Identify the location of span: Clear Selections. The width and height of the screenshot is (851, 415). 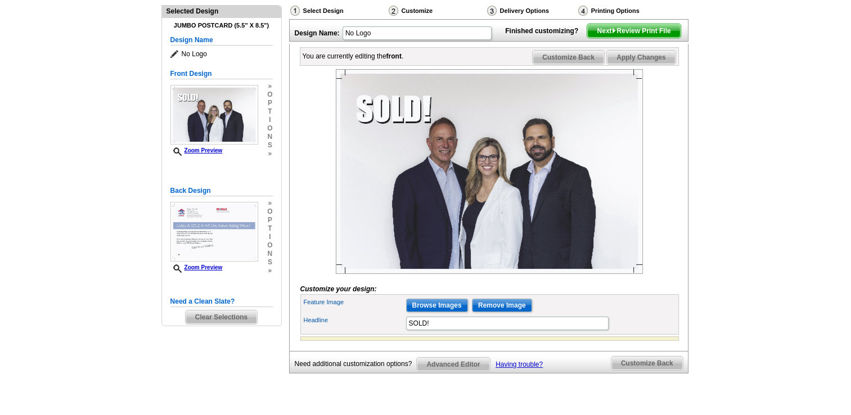
(221, 317).